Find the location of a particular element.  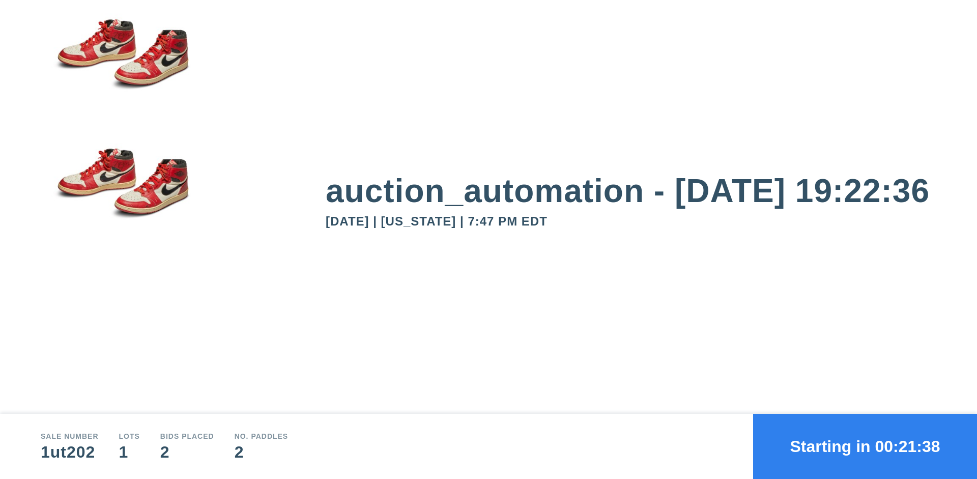

div: No. Paddles is located at coordinates (261, 436).